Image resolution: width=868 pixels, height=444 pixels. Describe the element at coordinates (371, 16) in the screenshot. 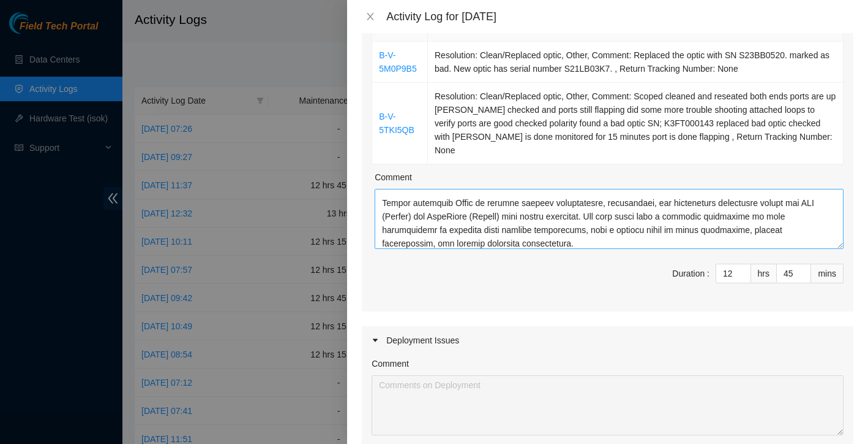

I see `span: close` at that location.